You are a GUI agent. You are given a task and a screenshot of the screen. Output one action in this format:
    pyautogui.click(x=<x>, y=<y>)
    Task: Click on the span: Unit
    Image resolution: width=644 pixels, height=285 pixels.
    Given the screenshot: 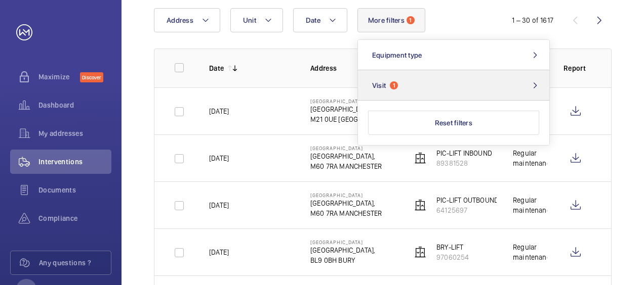 What is the action you would take?
    pyautogui.click(x=250, y=20)
    